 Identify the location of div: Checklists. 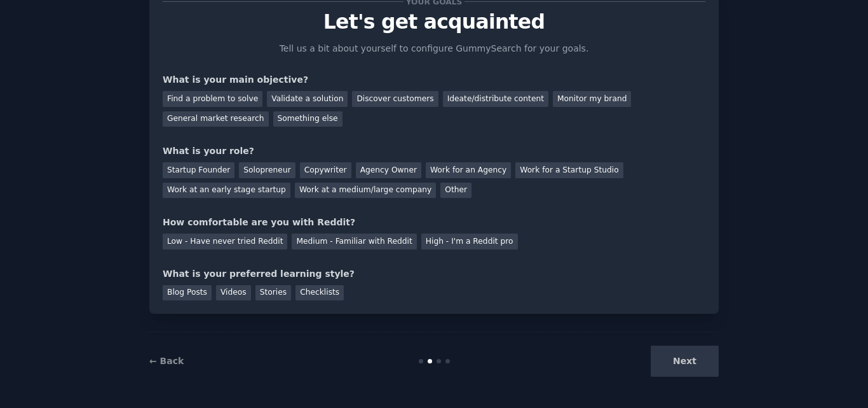
(320, 293).